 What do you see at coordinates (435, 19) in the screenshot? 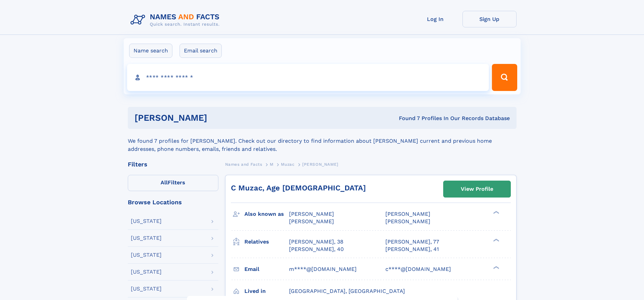
I see `a: Log In` at bounding box center [435, 19].